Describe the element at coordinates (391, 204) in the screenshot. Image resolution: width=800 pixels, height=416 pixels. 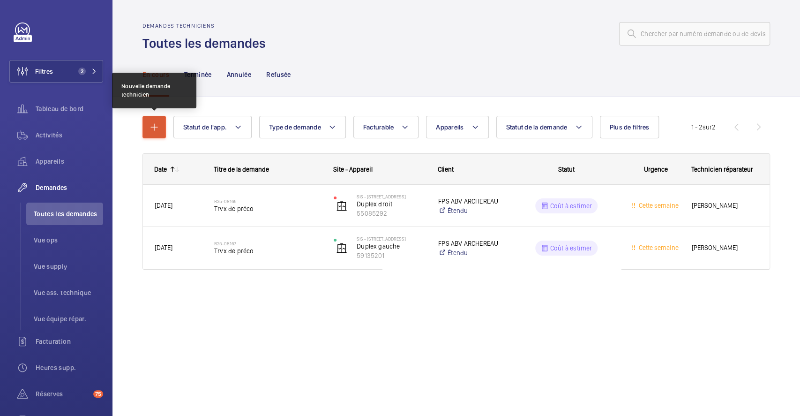
I see `p: Duplex droit` at that location.